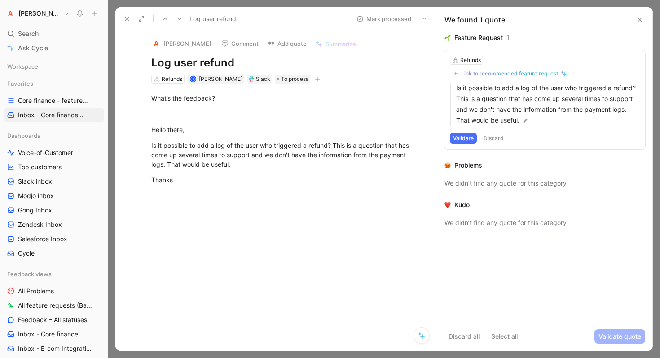 This screenshot has width=660, height=358. What do you see at coordinates (54, 334) in the screenshot?
I see `a: Inbox - Core finance` at bounding box center [54, 334].